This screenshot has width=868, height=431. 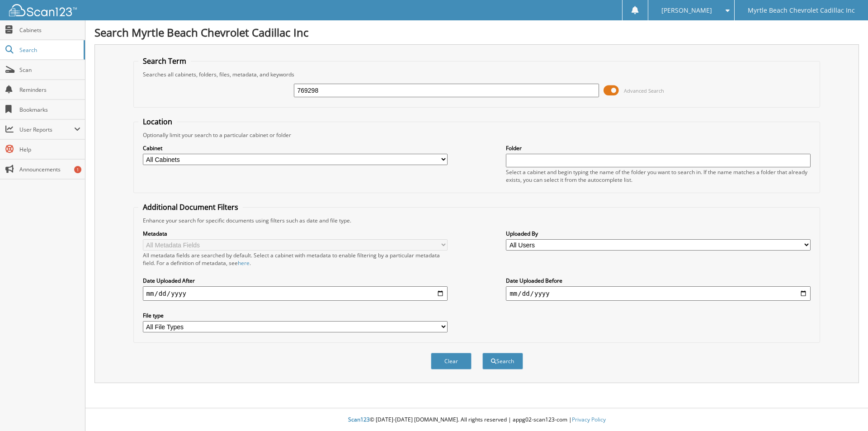 What do you see at coordinates (451, 361) in the screenshot?
I see `button: Clear` at bounding box center [451, 361].